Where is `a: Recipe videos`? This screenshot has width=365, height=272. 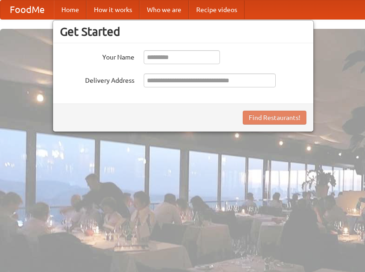 a: Recipe videos is located at coordinates (217, 10).